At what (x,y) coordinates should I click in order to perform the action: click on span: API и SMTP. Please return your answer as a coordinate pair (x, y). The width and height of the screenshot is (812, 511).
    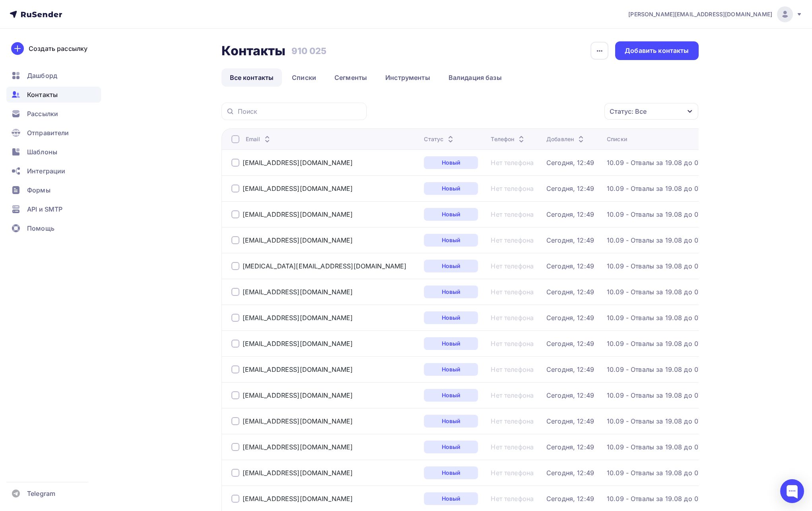
    Looking at the image, I should click on (45, 209).